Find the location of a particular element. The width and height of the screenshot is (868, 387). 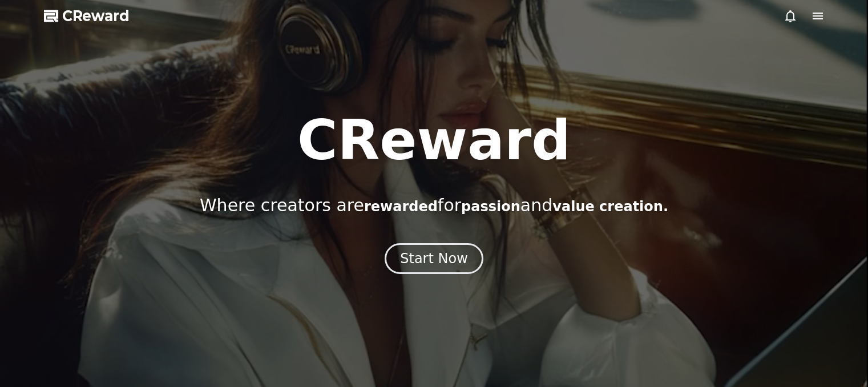

a: CReward is located at coordinates (87, 16).